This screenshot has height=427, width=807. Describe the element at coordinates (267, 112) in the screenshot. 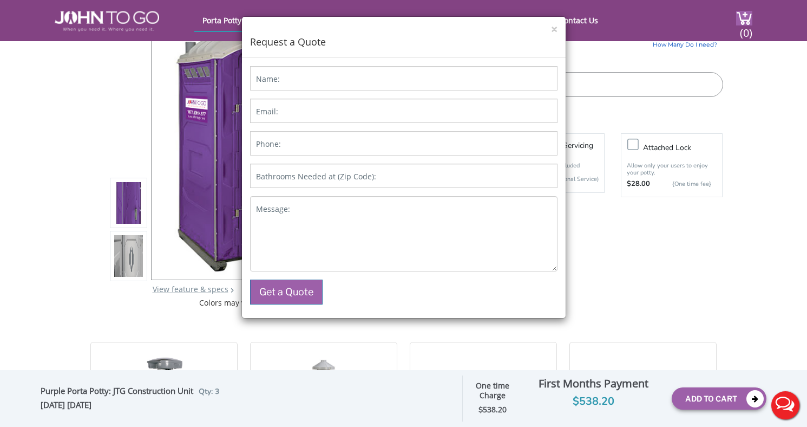

I see `label: Email:` at that location.